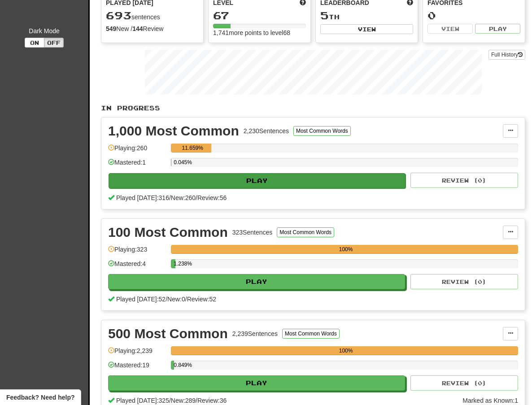  Describe the element at coordinates (138, 266) in the screenshot. I see `div: Mastered: 4` at that location.